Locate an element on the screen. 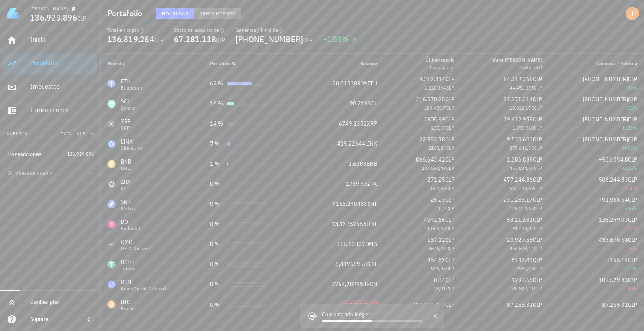 Image resolution: width=644 pixels, height=331 pixels. span: 53.110,81 is located at coordinates (520, 220).